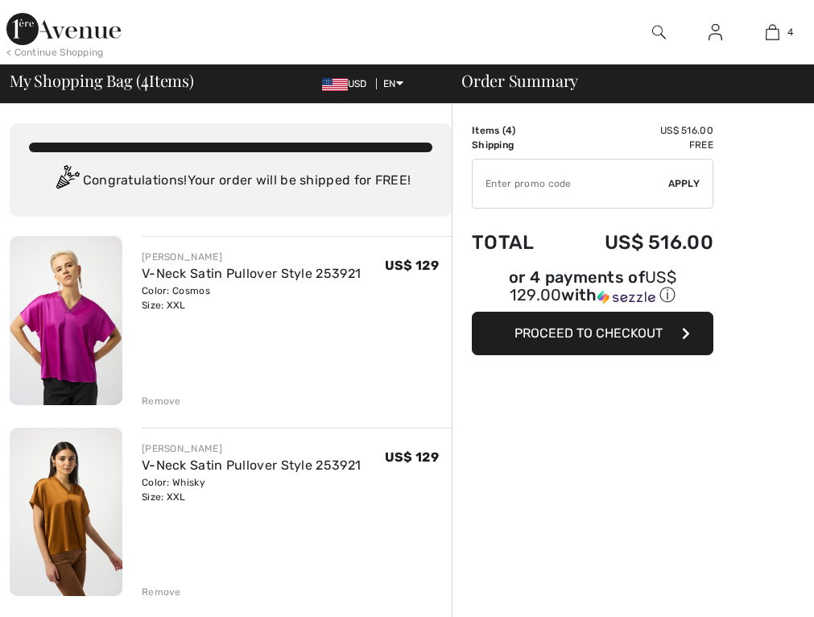 The height and width of the screenshot is (617, 814). I want to click on div: Color: Cosmos Size: XXL, so click(251, 298).